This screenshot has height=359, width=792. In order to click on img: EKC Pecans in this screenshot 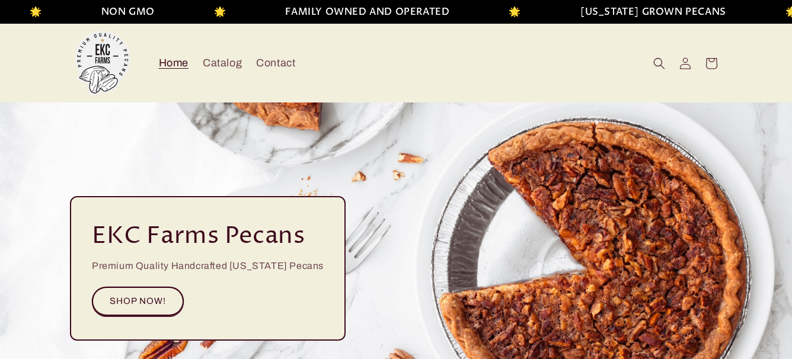, I will do `click(103, 63)`.